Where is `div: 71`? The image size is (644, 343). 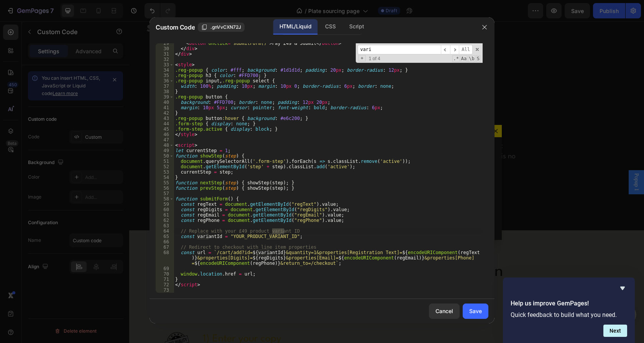
div: 71 is located at coordinates (165, 279).